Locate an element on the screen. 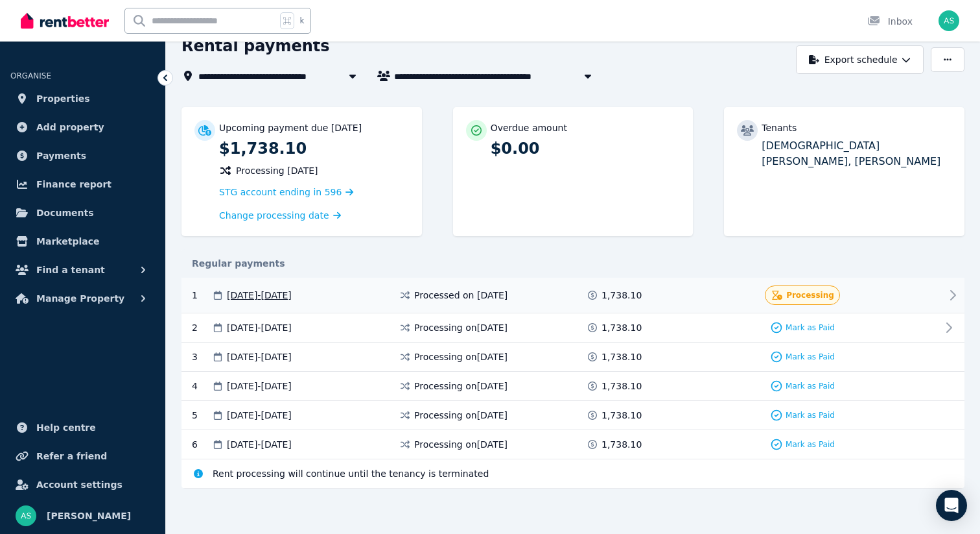 The image size is (980, 534). button: Export schedule is located at coordinates (859, 60).